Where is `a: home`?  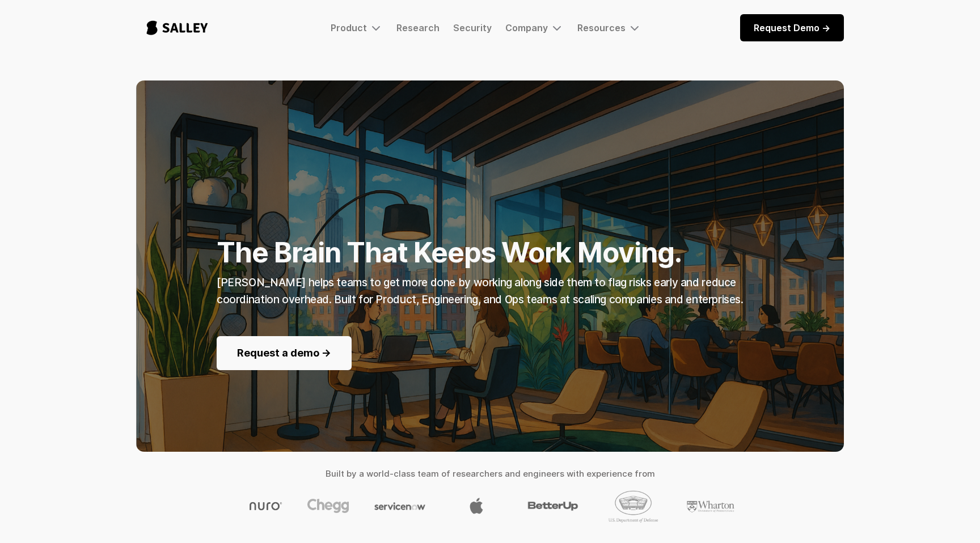 a: home is located at coordinates (177, 28).